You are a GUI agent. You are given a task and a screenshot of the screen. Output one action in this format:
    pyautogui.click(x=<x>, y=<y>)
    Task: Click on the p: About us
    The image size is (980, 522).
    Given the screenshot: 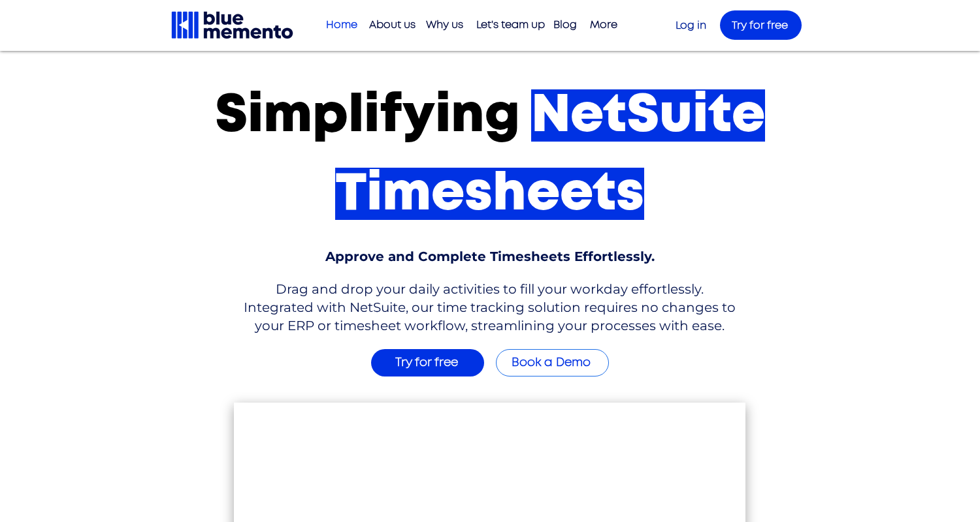 What is the action you would take?
    pyautogui.click(x=392, y=25)
    